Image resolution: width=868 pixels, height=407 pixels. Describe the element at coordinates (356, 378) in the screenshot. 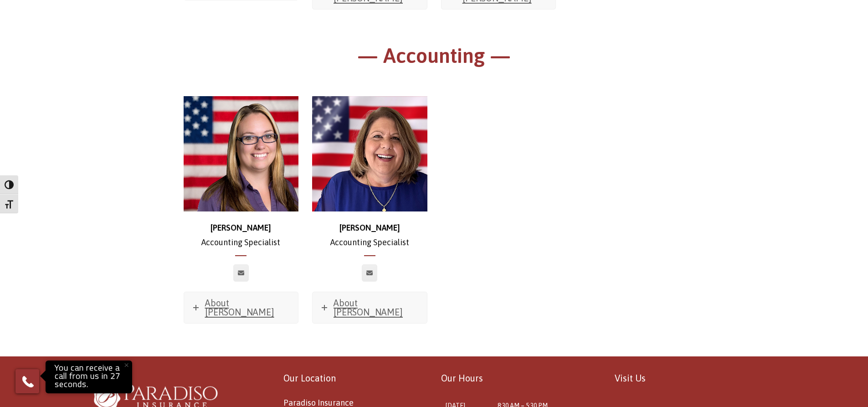

I see `p: Our Location` at that location.